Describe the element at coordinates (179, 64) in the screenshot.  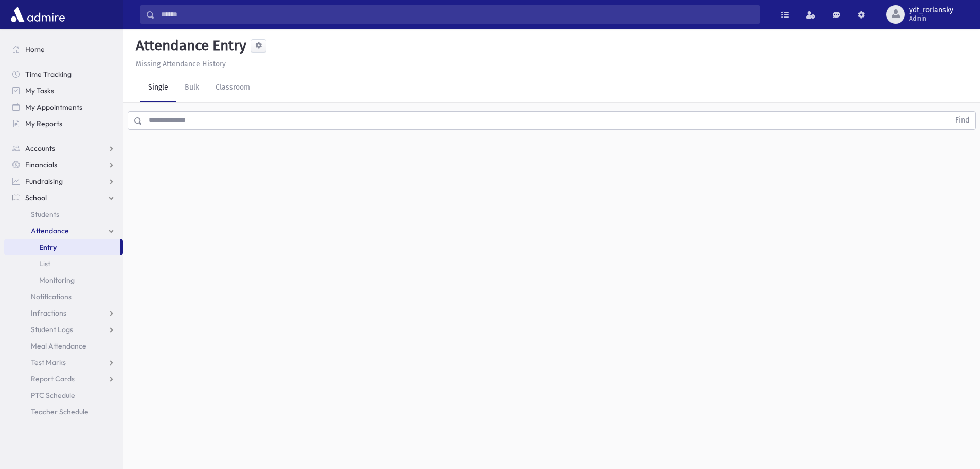
I see `a: Missing Attendance History` at that location.